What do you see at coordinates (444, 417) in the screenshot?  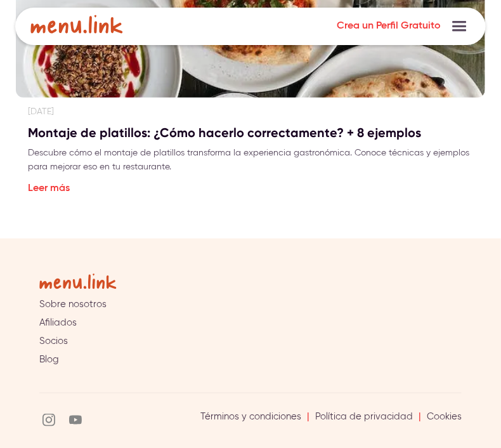 I see `a: Cookies` at bounding box center [444, 417].